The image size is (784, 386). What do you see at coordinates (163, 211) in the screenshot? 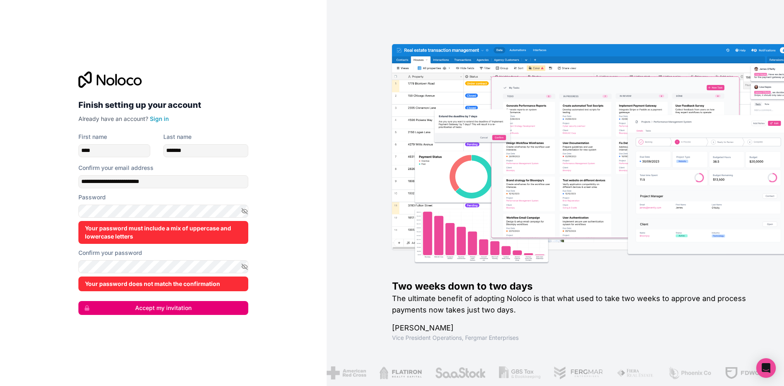
I see `input: Password` at bounding box center [163, 211].